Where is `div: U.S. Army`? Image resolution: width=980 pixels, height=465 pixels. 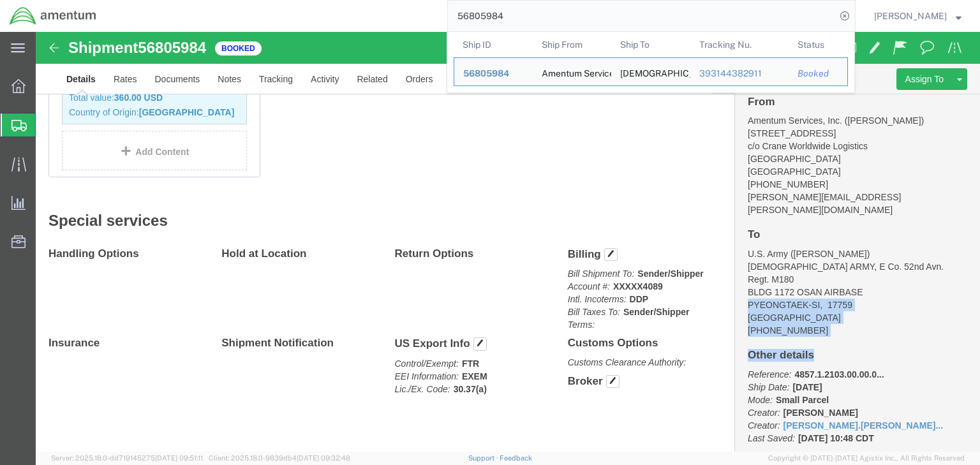
div: U.S. Army is located at coordinates (651, 71).